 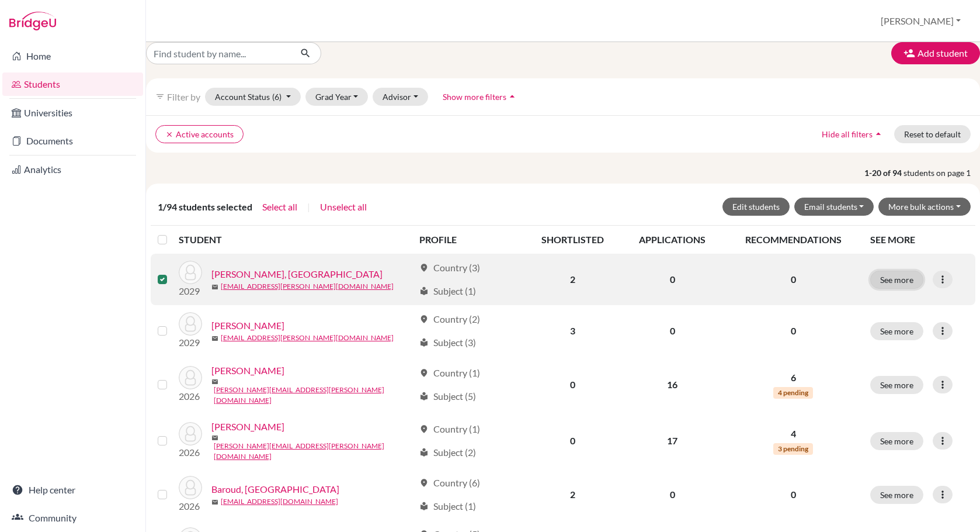 What do you see at coordinates (936, 53) in the screenshot?
I see `button: Add student` at bounding box center [936, 53].